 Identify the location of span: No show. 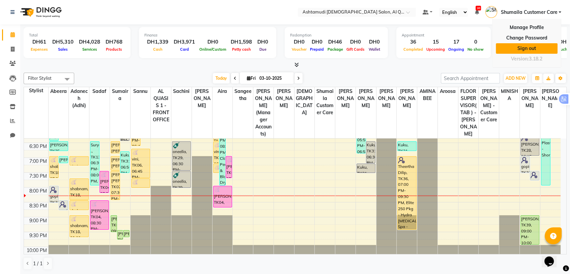
(476, 49).